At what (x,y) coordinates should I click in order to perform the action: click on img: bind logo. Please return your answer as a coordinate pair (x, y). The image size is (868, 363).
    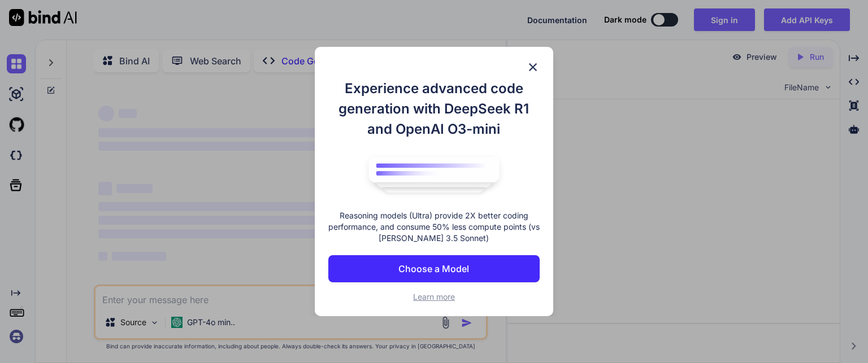
    Looking at the image, I should click on (434, 175).